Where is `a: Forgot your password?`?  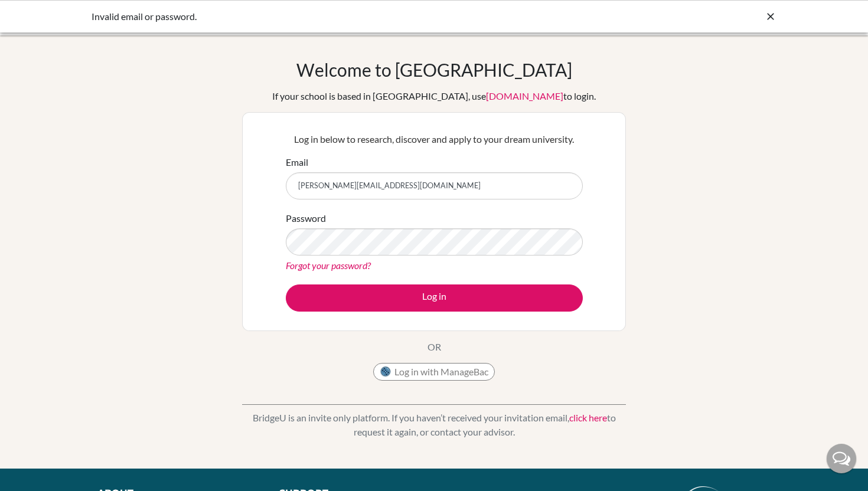
a: Forgot your password? is located at coordinates (328, 265).